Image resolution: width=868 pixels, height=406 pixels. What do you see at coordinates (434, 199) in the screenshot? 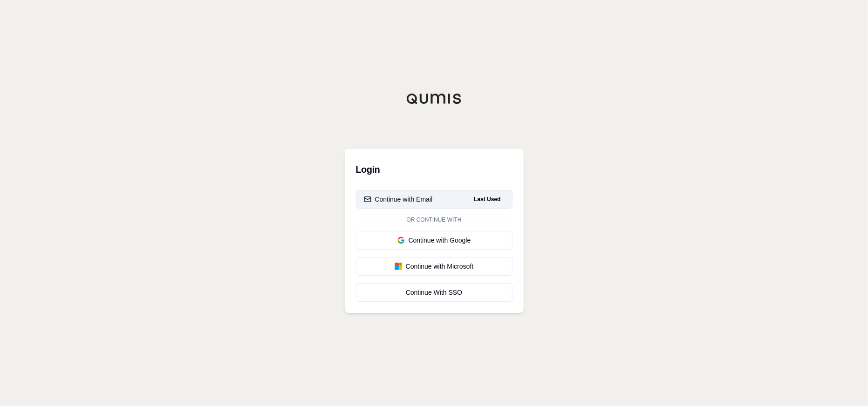
I see `button: Continue with EmailLast Used` at bounding box center [434, 199].